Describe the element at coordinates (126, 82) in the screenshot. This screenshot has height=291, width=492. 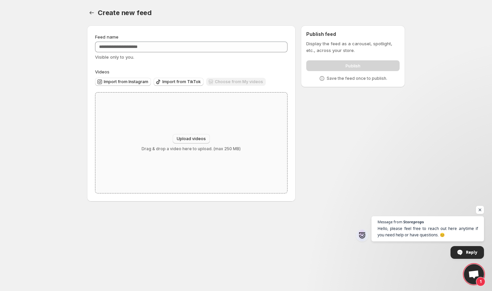
I see `span: Import from Instagram` at that location.